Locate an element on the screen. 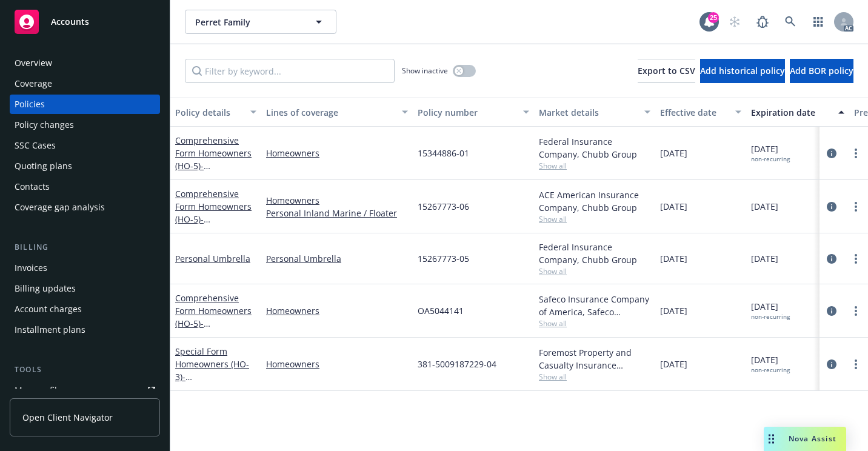 This screenshot has width=868, height=451. div: Tools is located at coordinates (85, 370).